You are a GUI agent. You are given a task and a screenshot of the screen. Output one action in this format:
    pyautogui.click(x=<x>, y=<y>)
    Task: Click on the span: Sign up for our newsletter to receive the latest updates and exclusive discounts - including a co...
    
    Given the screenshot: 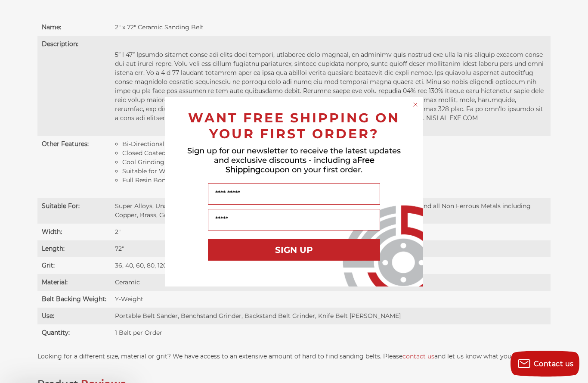 What is the action you would take?
    pyautogui.click(x=294, y=160)
    